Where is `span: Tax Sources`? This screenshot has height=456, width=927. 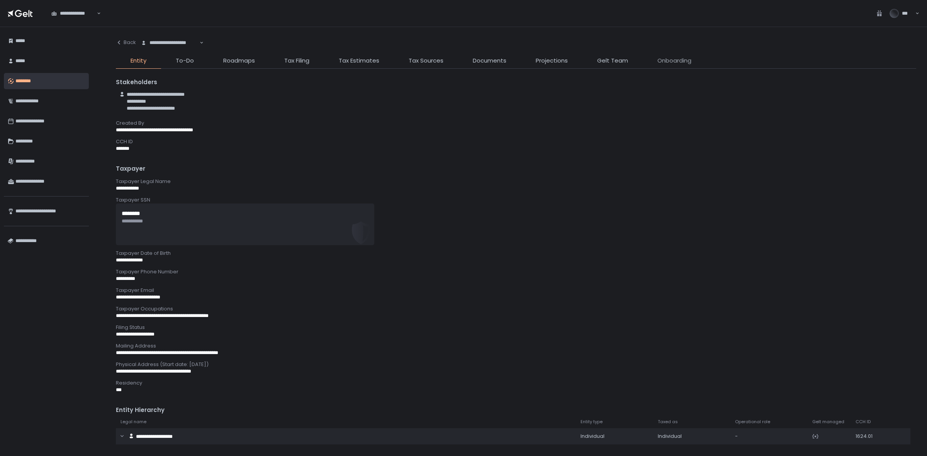 span: Tax Sources is located at coordinates (426, 61).